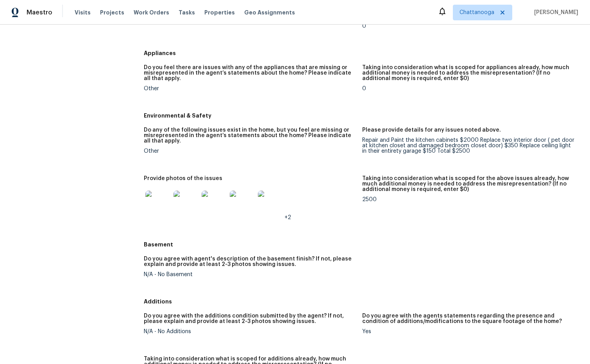 This screenshot has width=590, height=364. What do you see at coordinates (249, 274) in the screenshot?
I see `div: N/A - No Basement` at bounding box center [249, 274].